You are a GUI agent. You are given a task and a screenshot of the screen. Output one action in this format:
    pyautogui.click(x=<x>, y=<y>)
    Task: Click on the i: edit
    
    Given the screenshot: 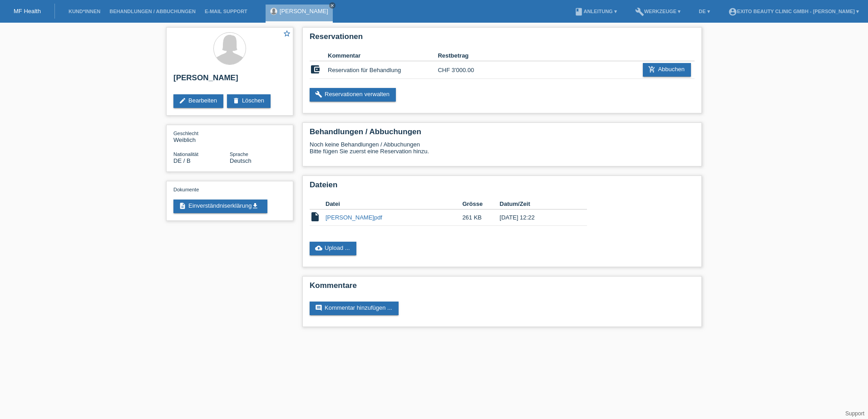 What is the action you would take?
    pyautogui.click(x=183, y=101)
    